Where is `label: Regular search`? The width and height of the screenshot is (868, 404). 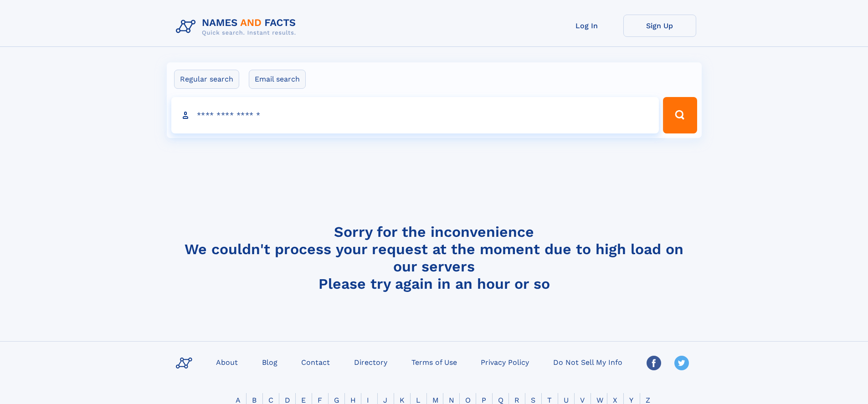
label: Regular search is located at coordinates (206, 79).